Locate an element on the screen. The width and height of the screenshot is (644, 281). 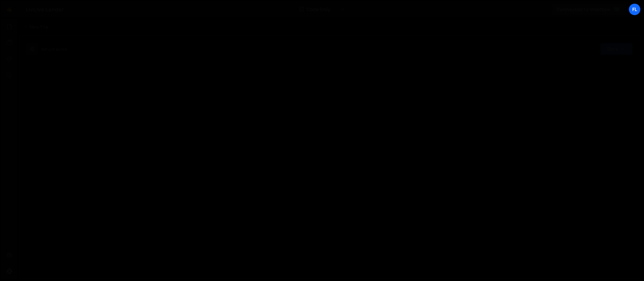
a: Connected to Webflow is located at coordinates (589, 9).